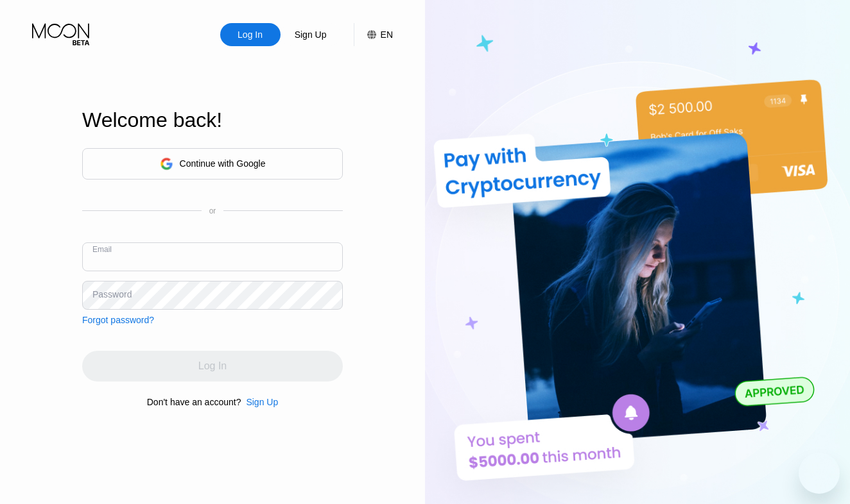  Describe the element at coordinates (118, 320) in the screenshot. I see `div: Forgot password?` at that location.